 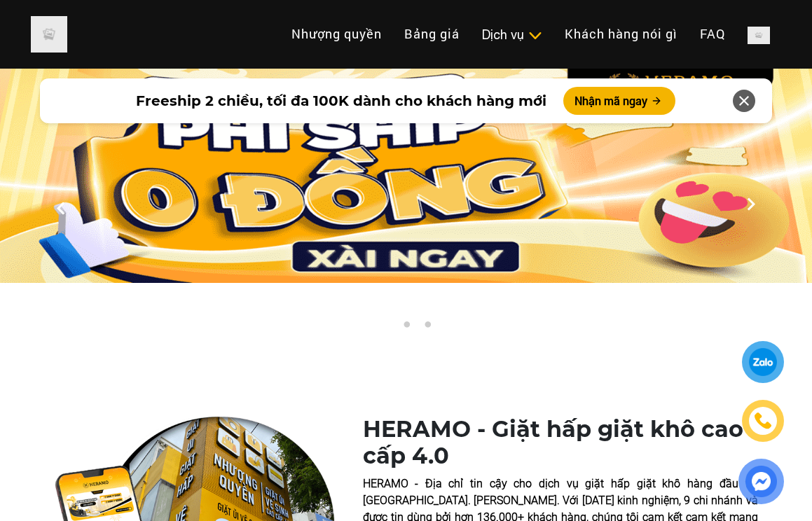 I want to click on a: Bảng giá, so click(x=431, y=33).